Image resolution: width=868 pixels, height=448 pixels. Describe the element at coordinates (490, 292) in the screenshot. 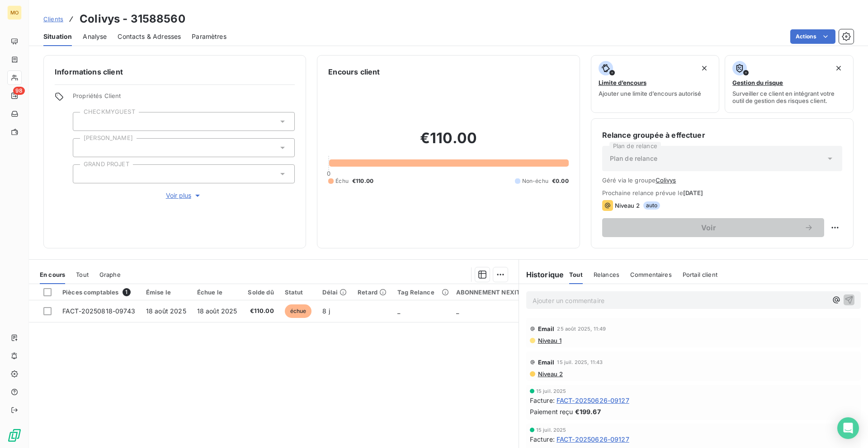

I see `div: ABONNEMENT NEXITY` at that location.